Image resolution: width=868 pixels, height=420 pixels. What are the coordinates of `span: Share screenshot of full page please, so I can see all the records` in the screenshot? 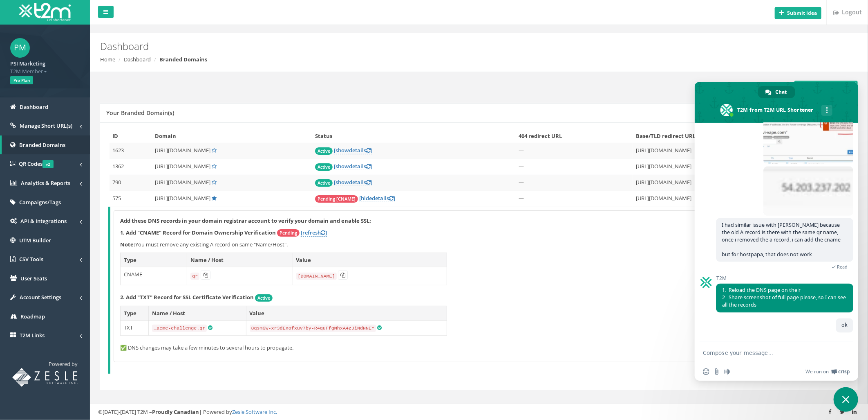 It's located at (785, 302).